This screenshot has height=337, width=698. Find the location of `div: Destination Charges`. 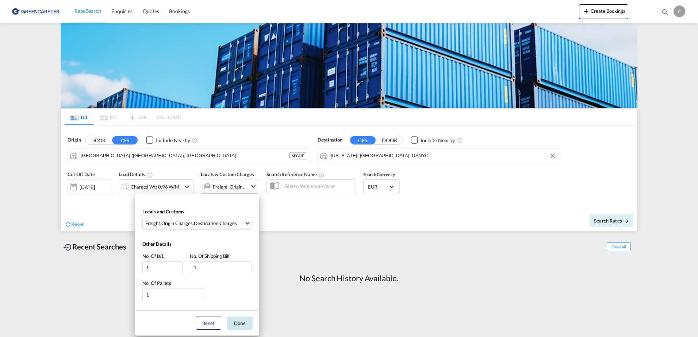

div: Destination Charges is located at coordinates (215, 223).